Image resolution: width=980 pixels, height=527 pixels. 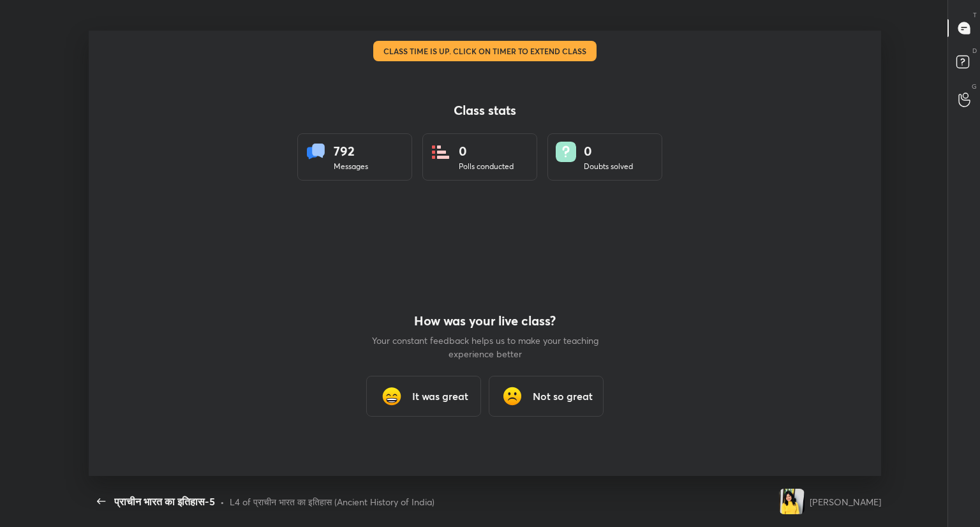 What do you see at coordinates (164, 502) in the screenshot?
I see `div: प्राचीन भारत का इतिहास-5` at bounding box center [164, 502].